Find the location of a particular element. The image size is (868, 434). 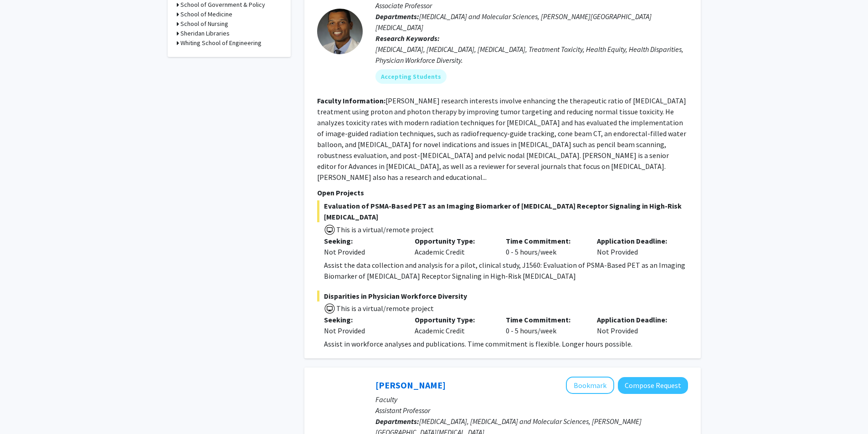

b: Research Keywords: is located at coordinates (408, 38).